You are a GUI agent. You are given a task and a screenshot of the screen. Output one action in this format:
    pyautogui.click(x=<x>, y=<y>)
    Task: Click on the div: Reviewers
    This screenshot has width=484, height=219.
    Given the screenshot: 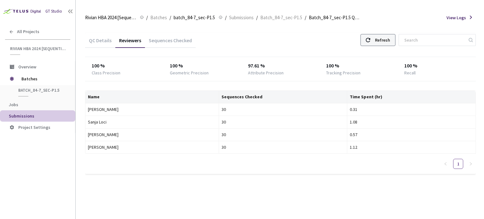 What is the action you would take?
    pyautogui.click(x=130, y=43)
    